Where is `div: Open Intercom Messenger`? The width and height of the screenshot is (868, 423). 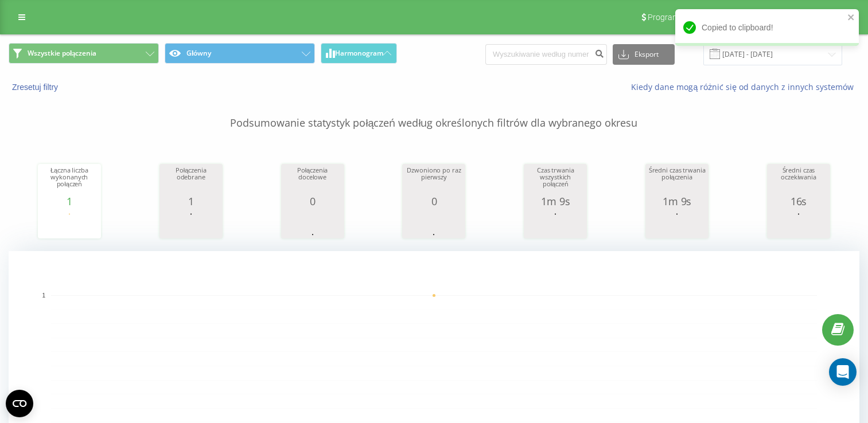 div: Open Intercom Messenger is located at coordinates (843, 372).